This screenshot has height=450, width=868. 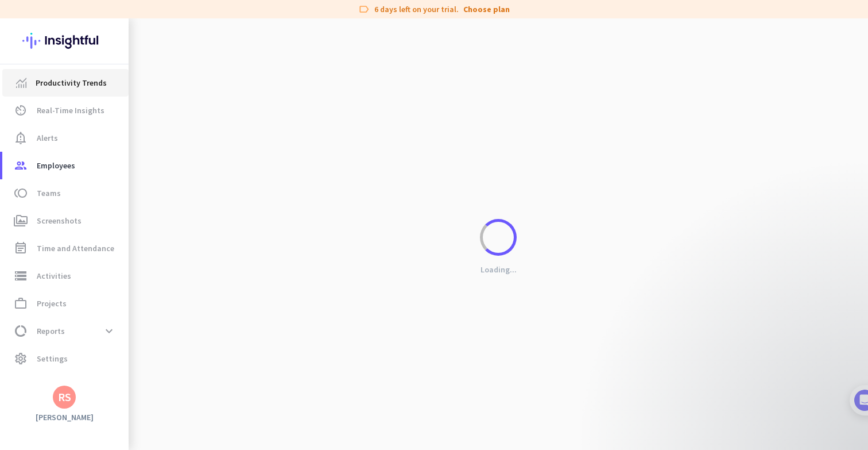 I want to click on div: Add employees, so click(x=119, y=206).